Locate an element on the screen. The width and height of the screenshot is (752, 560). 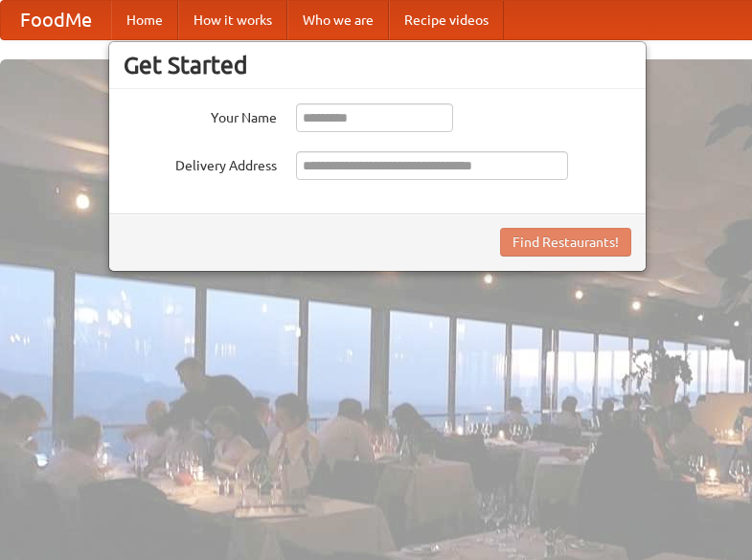
a: Home is located at coordinates (144, 20).